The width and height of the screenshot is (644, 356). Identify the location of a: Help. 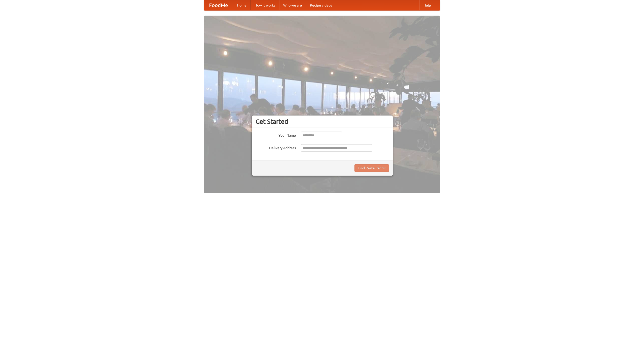
(427, 5).